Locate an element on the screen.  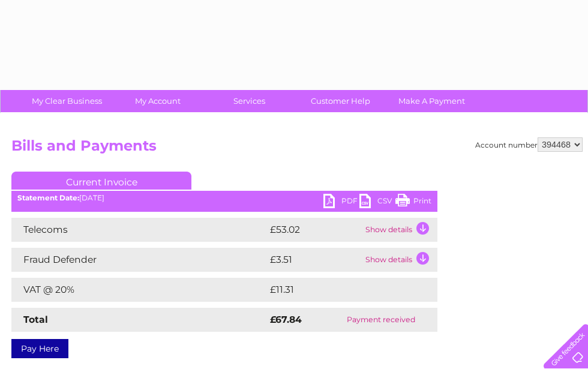
a: Make A Payment is located at coordinates (431, 101).